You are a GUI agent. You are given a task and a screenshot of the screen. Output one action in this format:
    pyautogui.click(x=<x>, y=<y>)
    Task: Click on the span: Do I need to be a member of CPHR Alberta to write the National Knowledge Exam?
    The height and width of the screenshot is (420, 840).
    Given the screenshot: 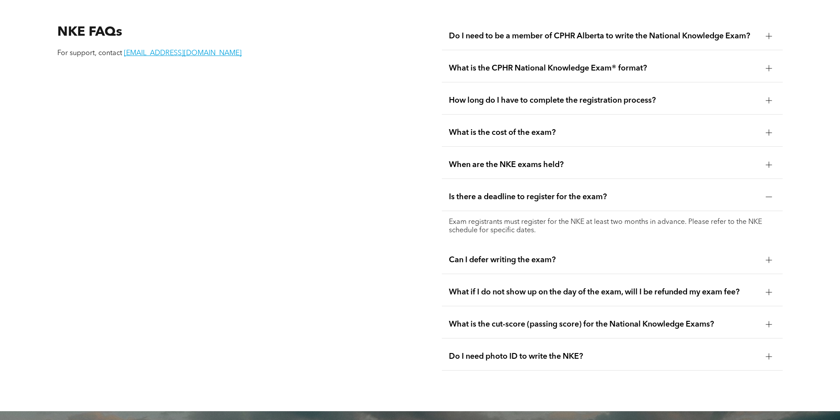 What is the action you would take?
    pyautogui.click(x=604, y=36)
    